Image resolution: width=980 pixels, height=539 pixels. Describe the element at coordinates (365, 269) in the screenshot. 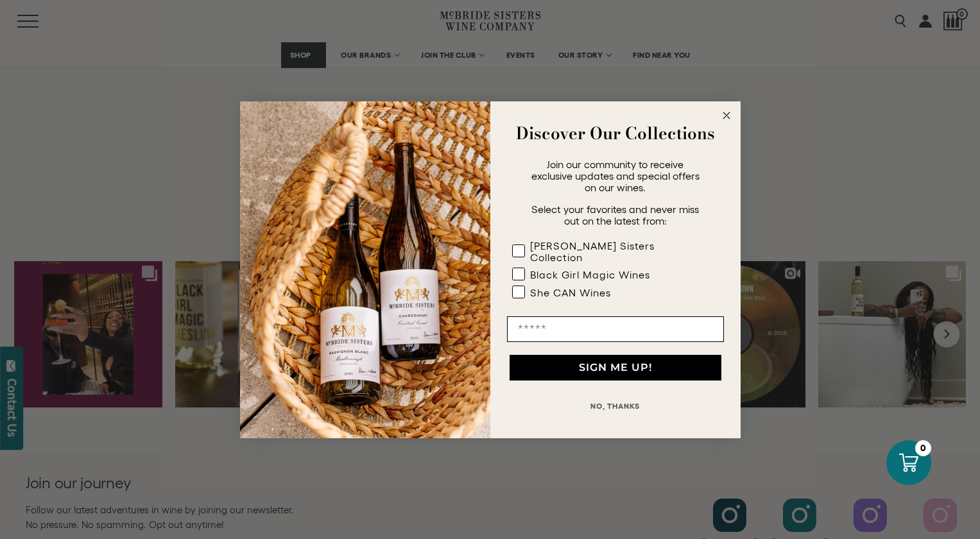

I see `img: 42653730-7e35-4af7-a99d-12bf478283cf.jpeg` at that location.